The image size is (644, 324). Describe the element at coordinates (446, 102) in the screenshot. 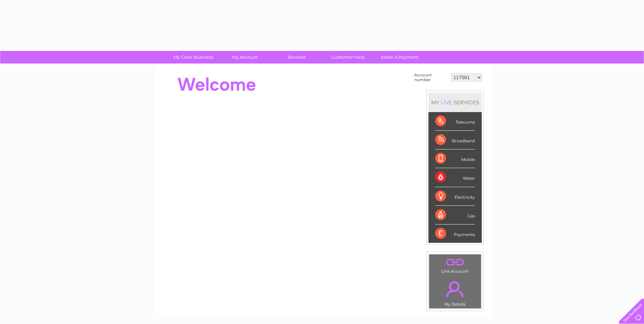

I see `div: LIVE` at that location.